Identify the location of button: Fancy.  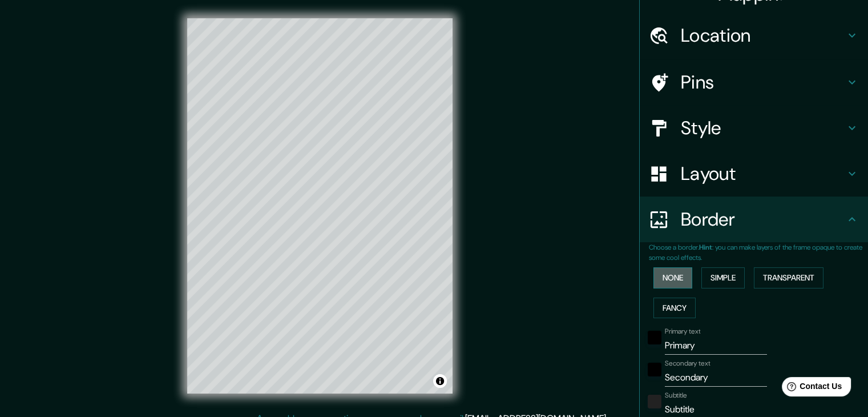
(675, 308).